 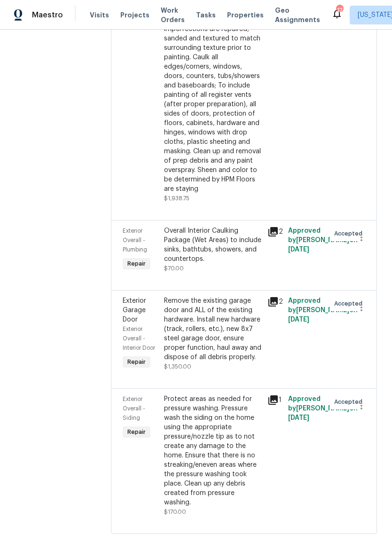 I want to click on span: Visits, so click(x=99, y=15).